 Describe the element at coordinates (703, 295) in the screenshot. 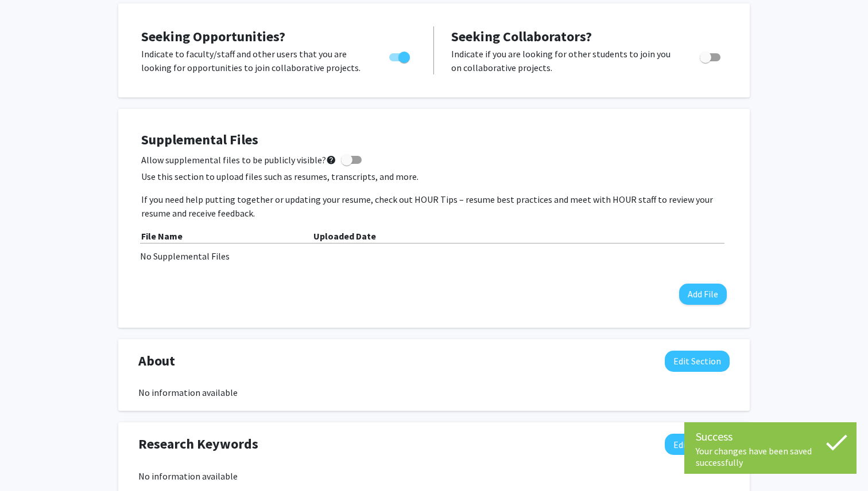

I see `button: Add File` at that location.